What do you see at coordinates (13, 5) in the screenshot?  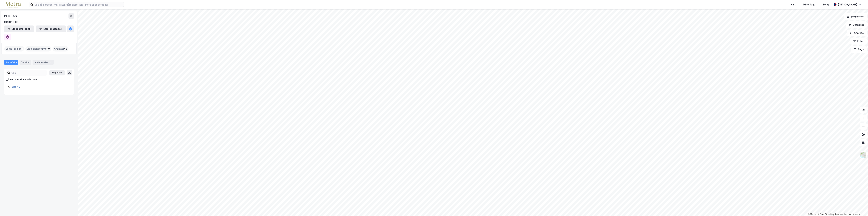 I see `img: metra-logo.256734c3b2bbffee19d4.png` at bounding box center [13, 5].